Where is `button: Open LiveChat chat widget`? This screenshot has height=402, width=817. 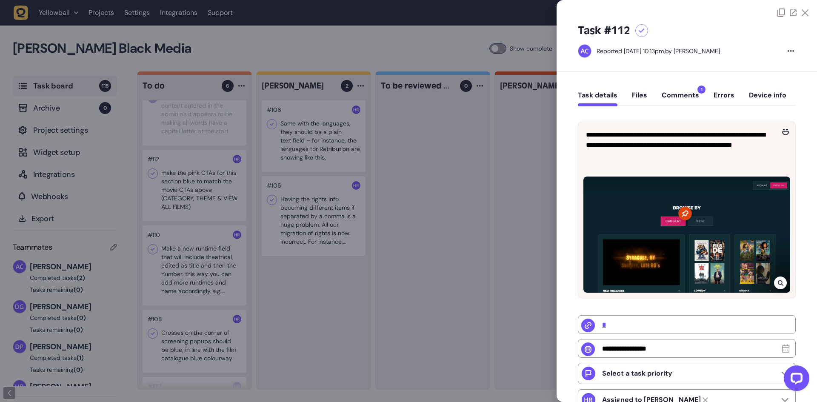 button: Open LiveChat chat widget is located at coordinates (20, 16).